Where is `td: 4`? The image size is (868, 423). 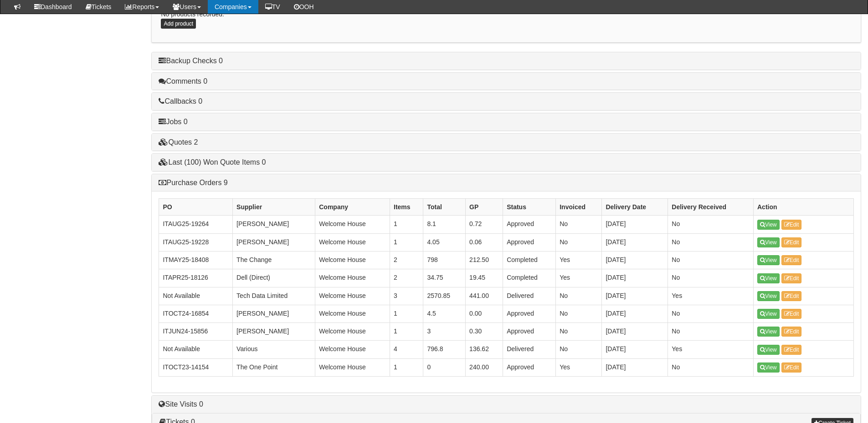
td: 4 is located at coordinates (407, 350).